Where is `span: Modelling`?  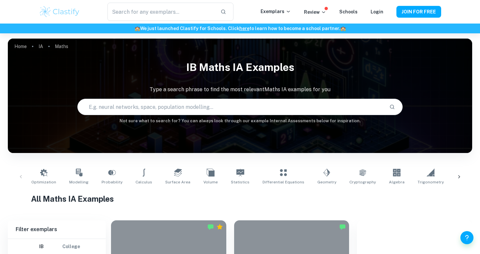
span: Modelling is located at coordinates (79, 182).